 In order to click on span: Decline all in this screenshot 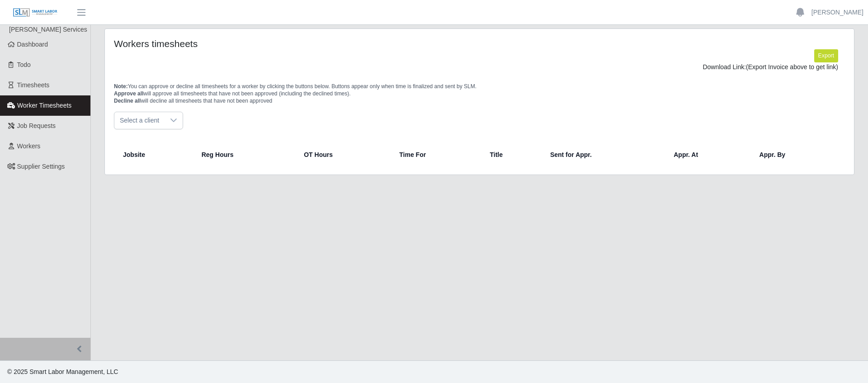, I will do `click(127, 101)`.